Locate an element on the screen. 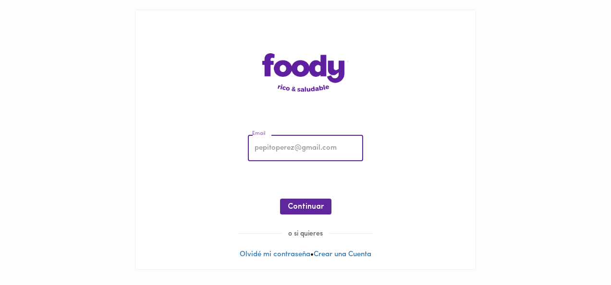  img: logo-main-page.png is located at coordinates (306, 73).